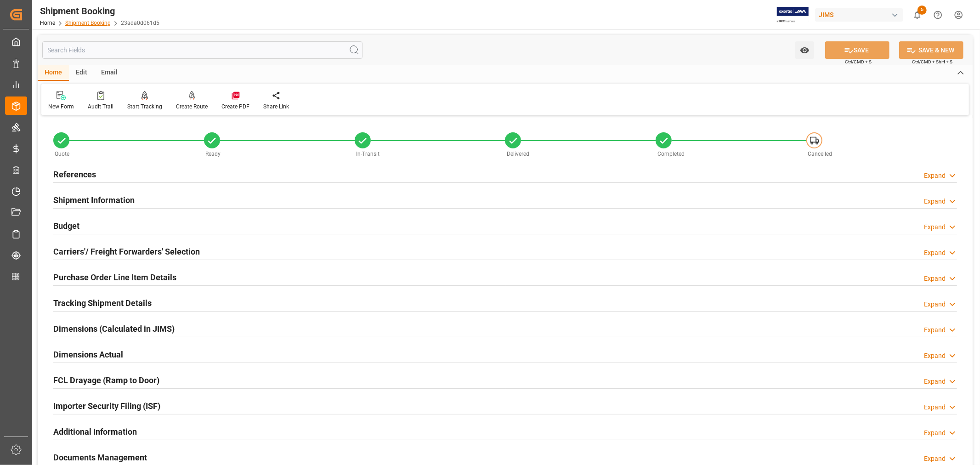 The width and height of the screenshot is (980, 465). I want to click on div: Create PDF, so click(235, 107).